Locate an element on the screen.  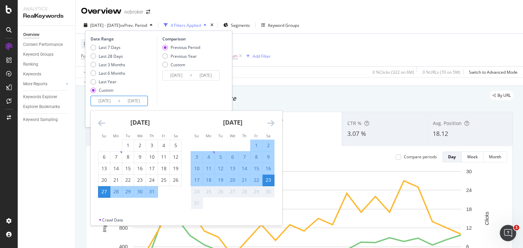
div: Overview is located at coordinates (101, 11).